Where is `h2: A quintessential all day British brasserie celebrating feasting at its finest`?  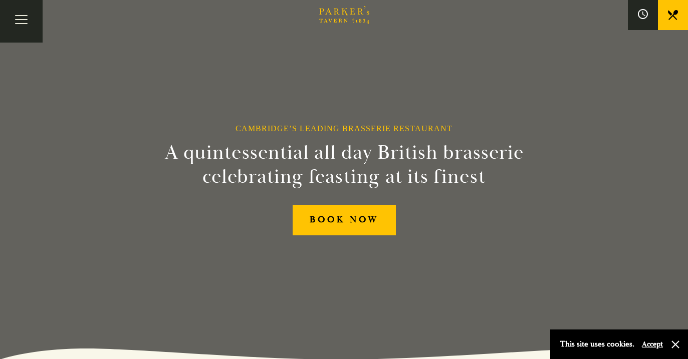
h2: A quintessential all day British brasserie celebrating feasting at its finest is located at coordinates (344, 165).